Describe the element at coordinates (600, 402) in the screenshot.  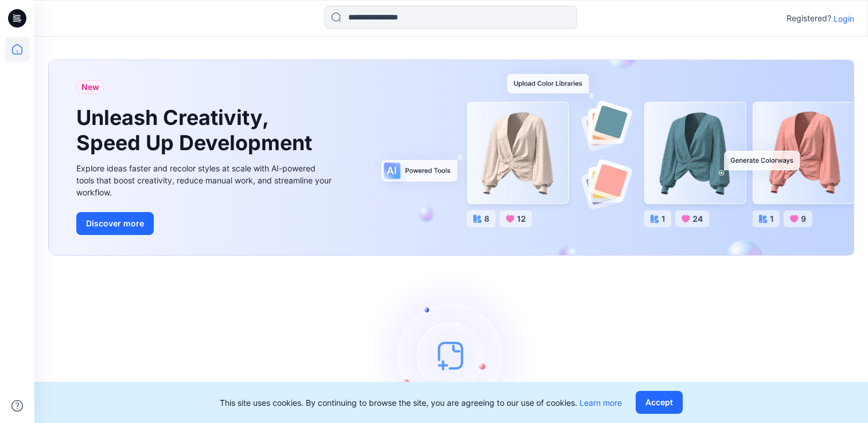
I see `a: Learn more` at that location.